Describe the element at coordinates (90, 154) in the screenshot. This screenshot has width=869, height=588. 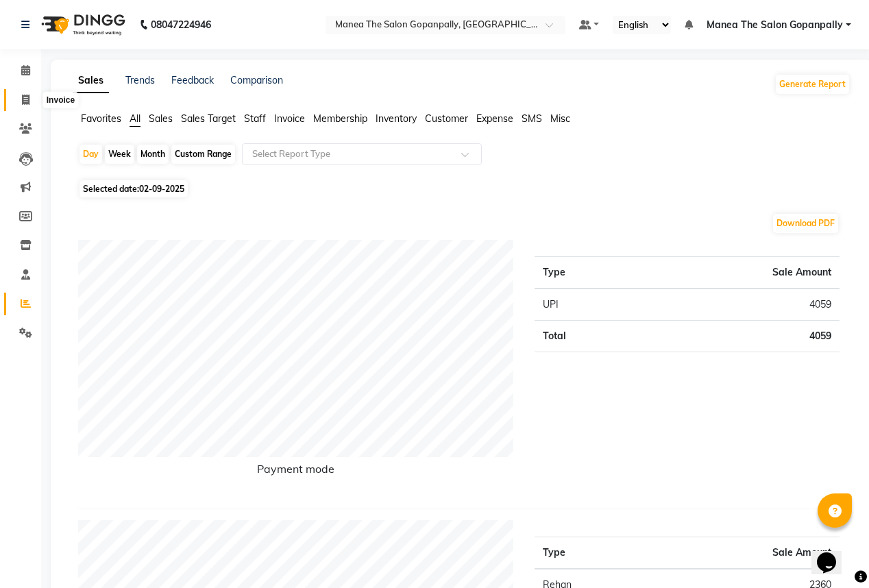
I see `div: Day` at that location.